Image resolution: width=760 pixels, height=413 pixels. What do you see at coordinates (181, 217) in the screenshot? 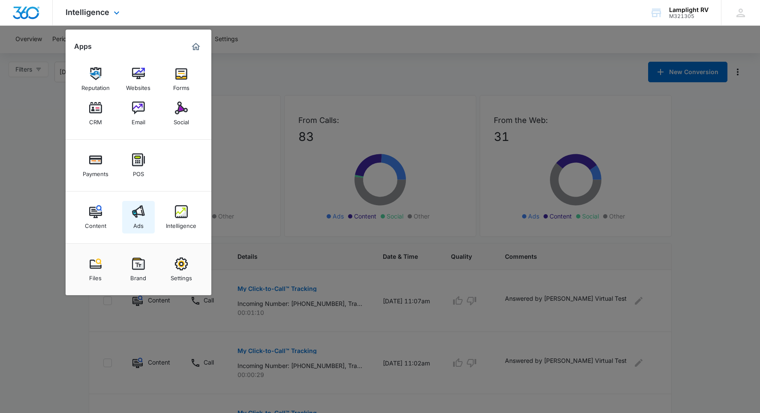
I see `a: Intelligence` at bounding box center [181, 217].